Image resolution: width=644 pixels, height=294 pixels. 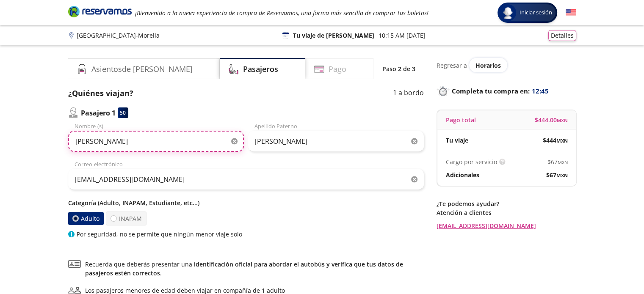 What do you see at coordinates (408, 93) in the screenshot?
I see `p: 1 a bordo` at bounding box center [408, 93].